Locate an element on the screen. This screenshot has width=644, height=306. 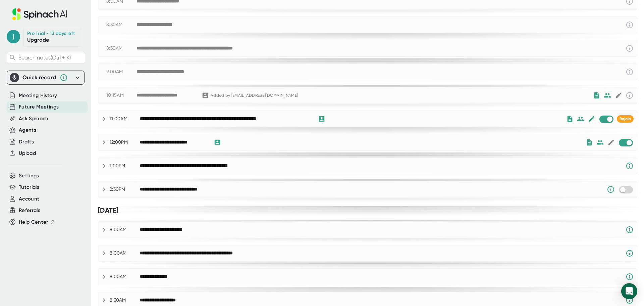
button: Meeting History is located at coordinates (38, 95).